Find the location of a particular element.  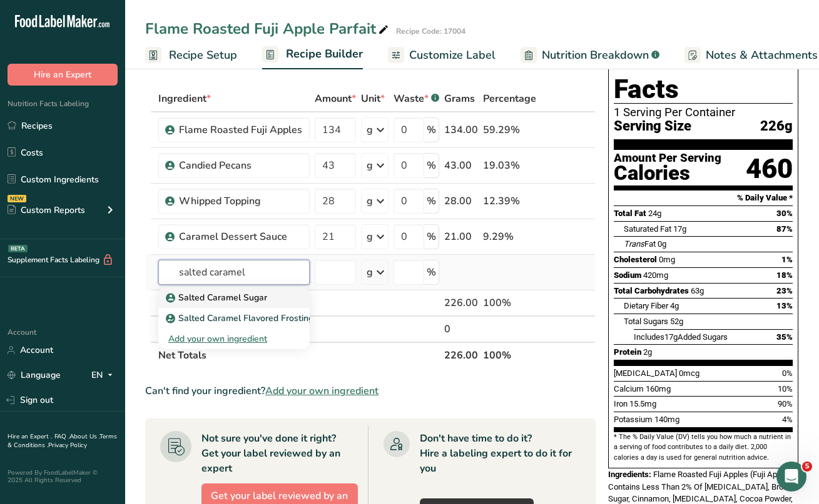

th: 226.00 is located at coordinates (461, 355).